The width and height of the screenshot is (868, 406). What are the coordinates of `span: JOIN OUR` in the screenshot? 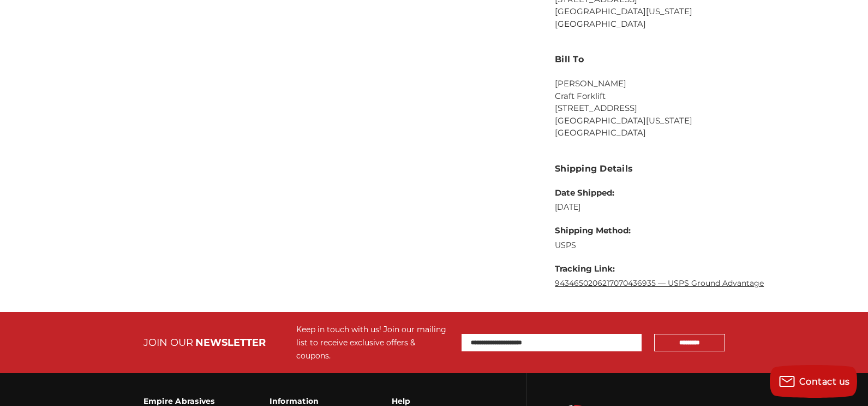 It's located at (168, 342).